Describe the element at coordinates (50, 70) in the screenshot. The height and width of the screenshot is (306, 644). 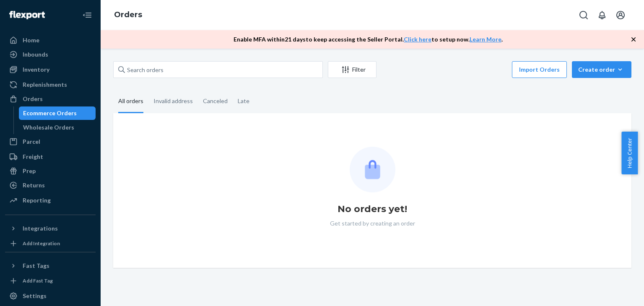
I see `a: Inventory` at that location.